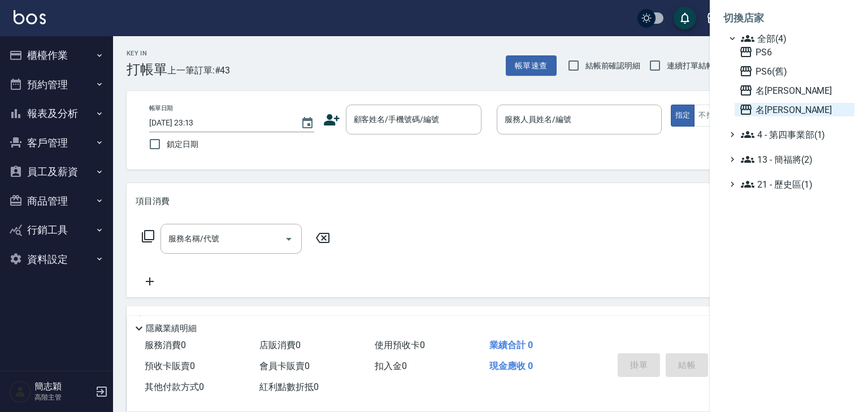 The width and height of the screenshot is (868, 412). What do you see at coordinates (796, 185) in the screenshot?
I see `span: 21 - 歷史區(1)` at bounding box center [796, 185].